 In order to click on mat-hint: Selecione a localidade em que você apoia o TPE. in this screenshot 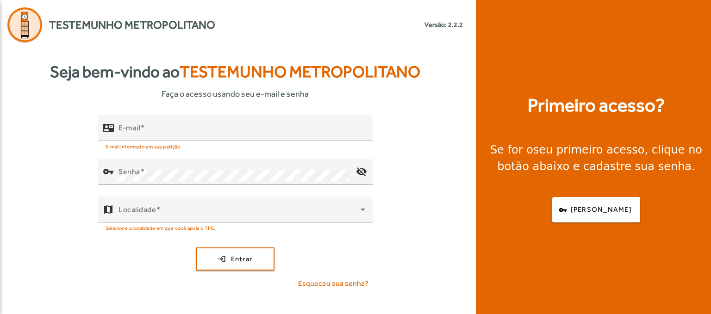, I will do `click(161, 228)`.